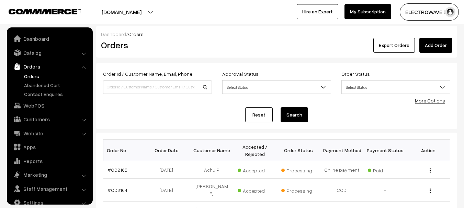  What do you see at coordinates (450, 12) in the screenshot?
I see `img: user` at bounding box center [450, 12].